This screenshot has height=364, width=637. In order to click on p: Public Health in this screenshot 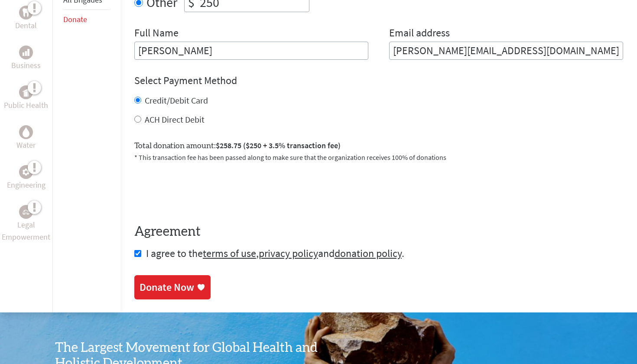, I will do `click(26, 105)`.